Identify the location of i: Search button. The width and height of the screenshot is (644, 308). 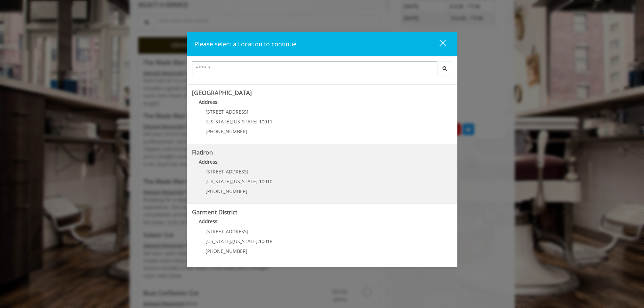
(444, 68).